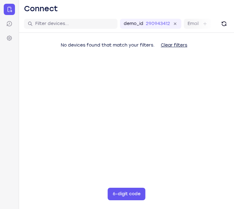 The image size is (234, 209). I want to click on label: Email, so click(193, 24).